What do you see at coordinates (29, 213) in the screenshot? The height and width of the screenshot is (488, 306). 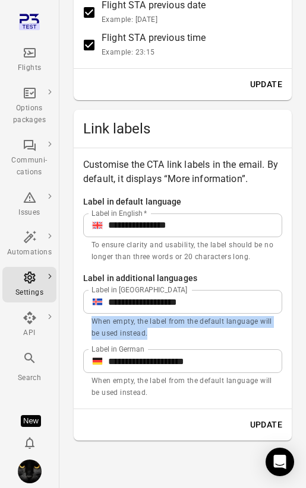 I see `div: Issues` at bounding box center [29, 213].